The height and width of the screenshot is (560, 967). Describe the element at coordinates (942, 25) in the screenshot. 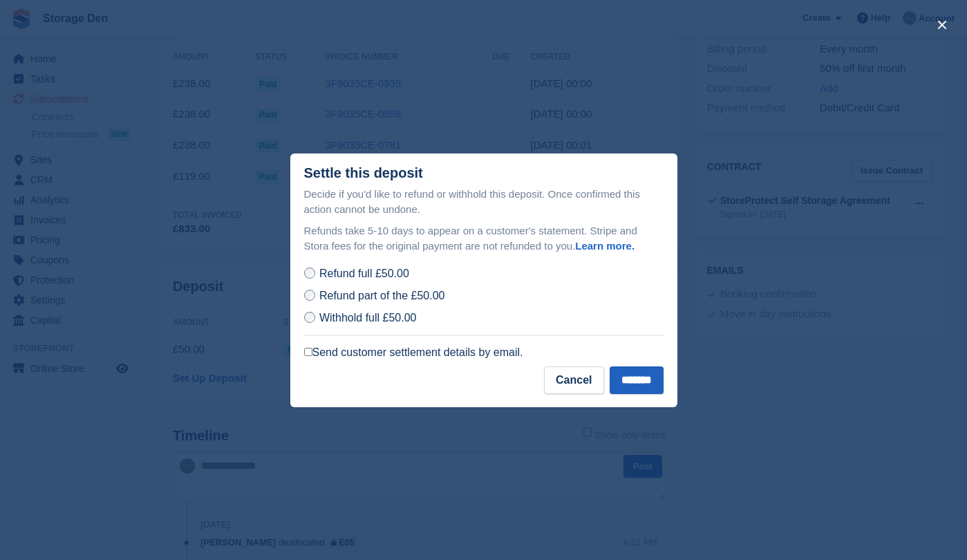

I see `button: close` at that location.